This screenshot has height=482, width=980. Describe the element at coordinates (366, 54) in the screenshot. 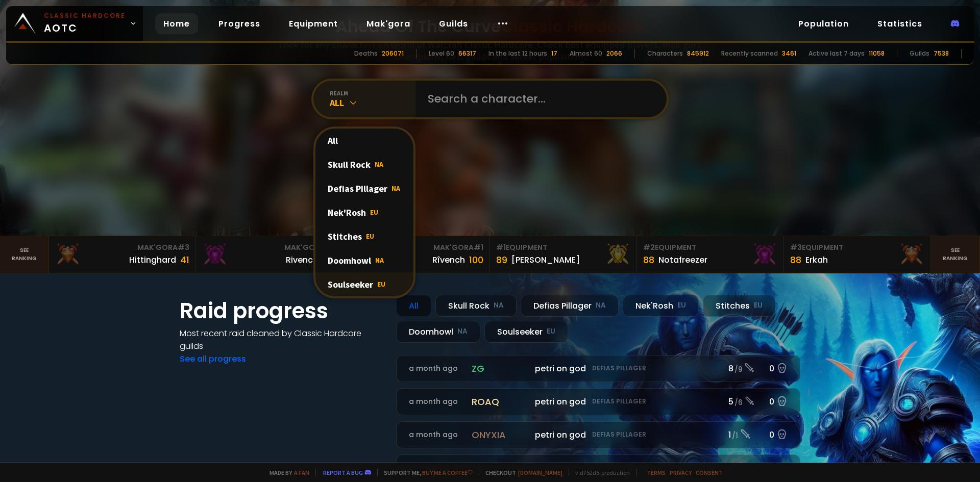

I see `div: Deaths` at that location.